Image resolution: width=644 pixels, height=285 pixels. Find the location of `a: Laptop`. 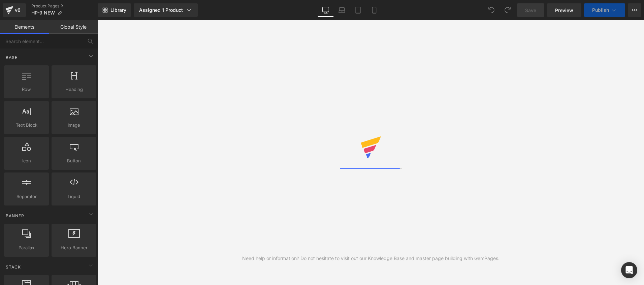

a: Laptop is located at coordinates (342, 10).